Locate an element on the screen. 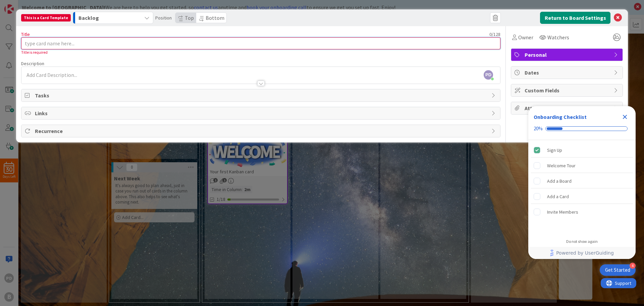  span: Backlog is located at coordinates (88, 18).